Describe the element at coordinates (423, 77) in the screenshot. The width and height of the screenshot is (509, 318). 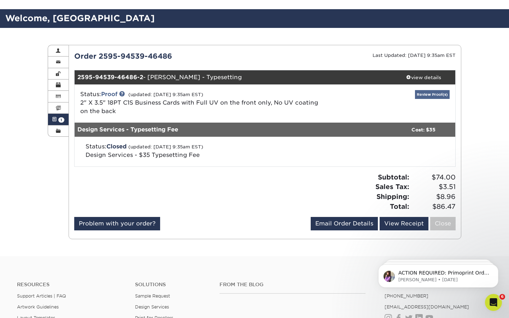
I see `a: view details` at that location.